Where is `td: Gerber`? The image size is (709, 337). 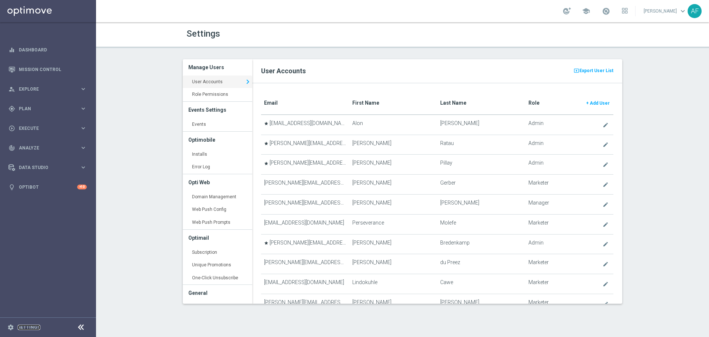
td: Gerber is located at coordinates (481, 184).